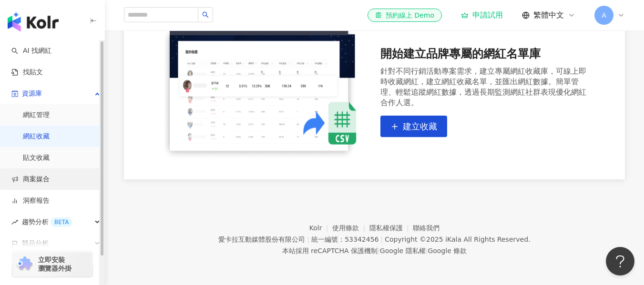 This screenshot has width=644, height=285. What do you see at coordinates (55, 264) in the screenshot?
I see `span: 立即安裝 瀏覽器外掛` at bounding box center [55, 264].